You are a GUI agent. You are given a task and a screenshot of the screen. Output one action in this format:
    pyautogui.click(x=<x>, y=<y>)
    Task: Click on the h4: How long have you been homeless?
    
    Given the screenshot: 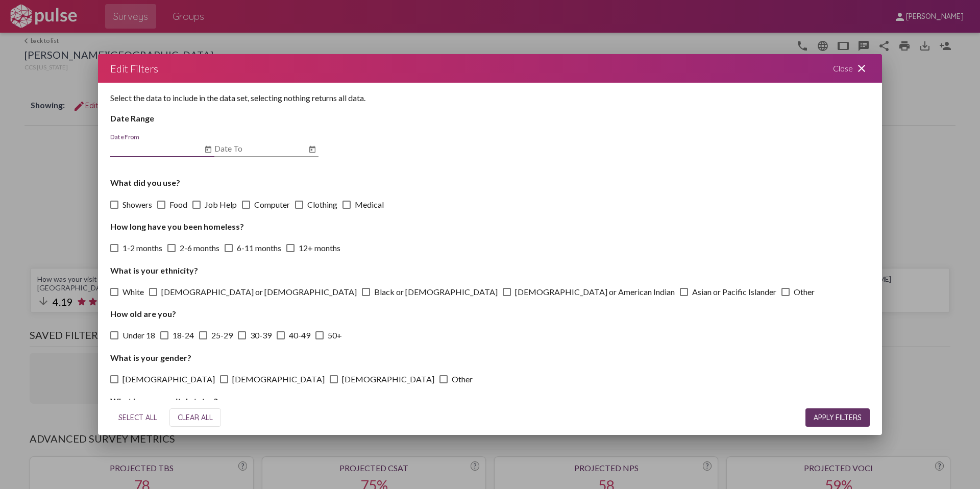 What is the action you would take?
    pyautogui.click(x=490, y=226)
    